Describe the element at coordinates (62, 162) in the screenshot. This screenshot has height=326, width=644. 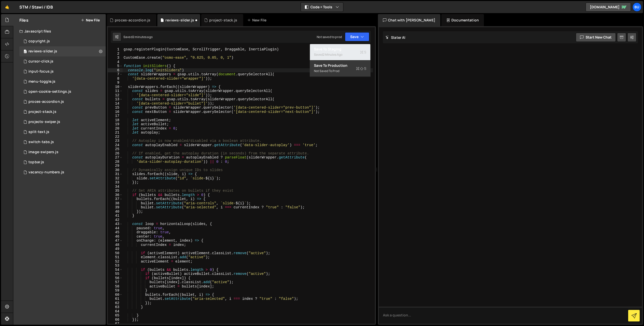
I see `div: 11873/40776.js` at that location.